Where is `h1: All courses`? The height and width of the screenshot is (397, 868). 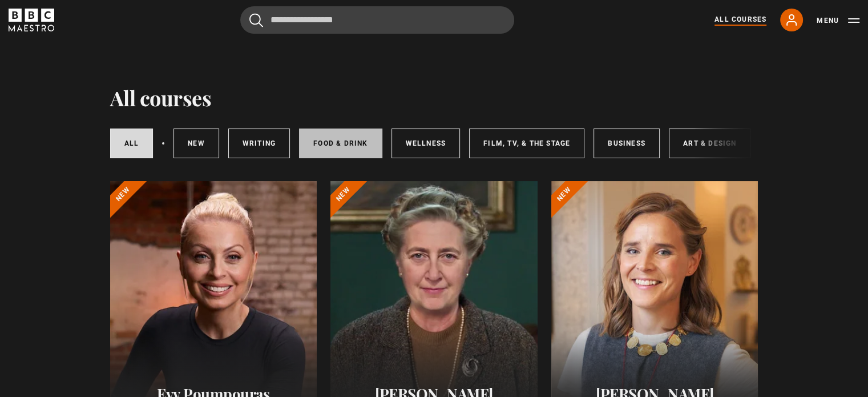
h1: All courses is located at coordinates (161, 98).